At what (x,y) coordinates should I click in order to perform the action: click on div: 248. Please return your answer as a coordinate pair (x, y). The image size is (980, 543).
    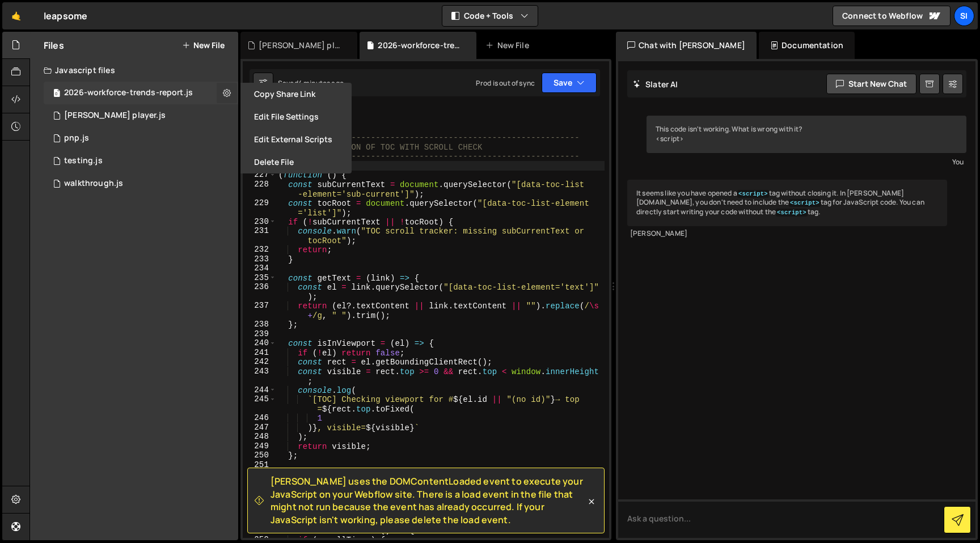
    Looking at the image, I should click on (260, 437).